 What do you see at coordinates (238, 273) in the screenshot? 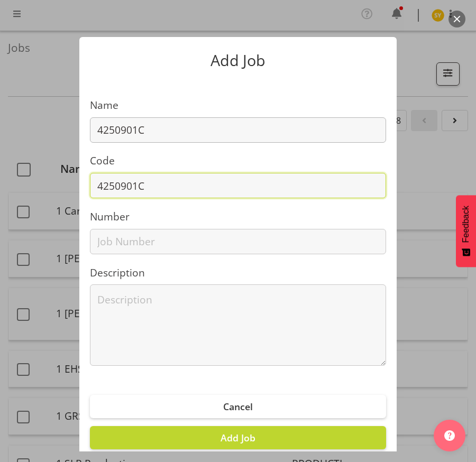
I see `label: Description` at bounding box center [238, 273].